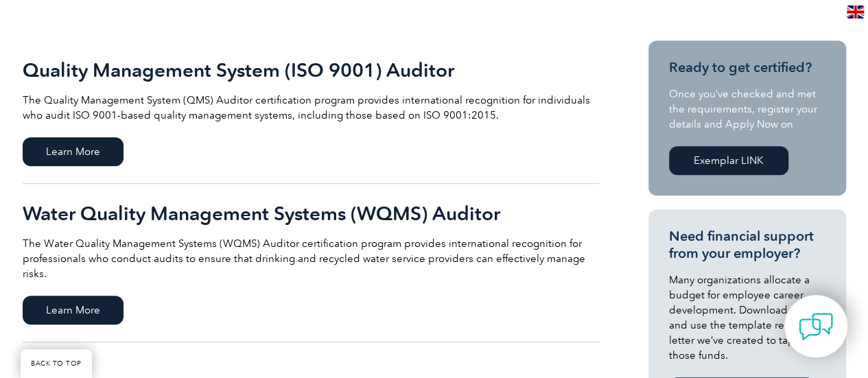 This screenshot has height=378, width=868. I want to click on p: The Water Quality Management Systems (WQMS) Auditor certification program provides international ..., so click(310, 259).